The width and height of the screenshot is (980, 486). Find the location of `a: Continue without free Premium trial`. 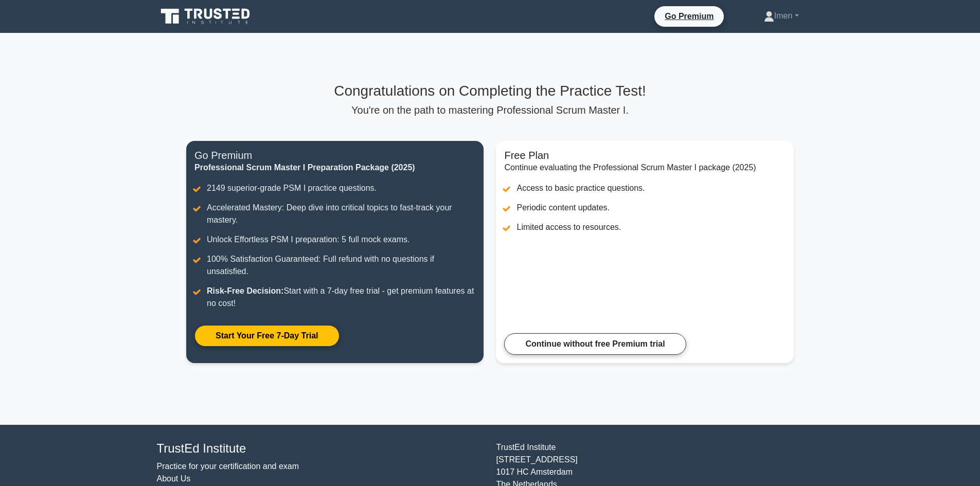

a: Continue without free Premium trial is located at coordinates (595, 344).